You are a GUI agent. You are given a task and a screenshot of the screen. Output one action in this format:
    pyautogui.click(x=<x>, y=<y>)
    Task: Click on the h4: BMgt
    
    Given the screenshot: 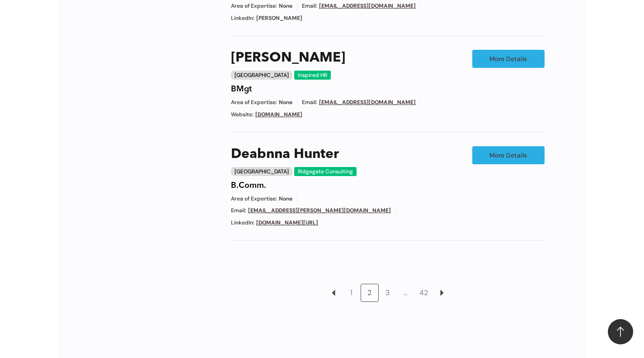 What is the action you would take?
    pyautogui.click(x=242, y=89)
    